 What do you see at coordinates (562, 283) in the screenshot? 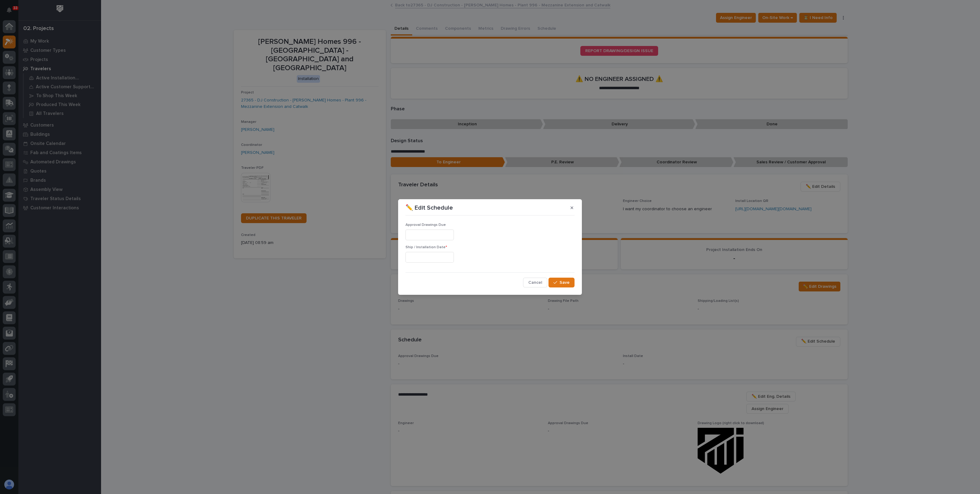
I see `button: Save` at bounding box center [562, 283].